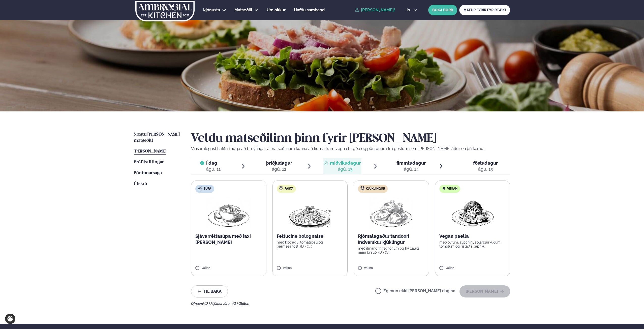  What do you see at coordinates (345, 163) in the screenshot?
I see `span: miðvikudagur` at bounding box center [345, 163].